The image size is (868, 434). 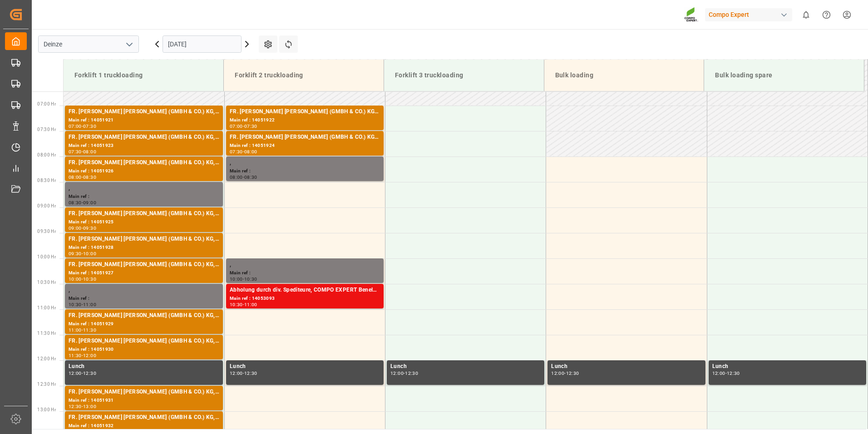 What do you see at coordinates (305, 120) in the screenshot?
I see `div: Main ref : 14051922` at bounding box center [305, 120].